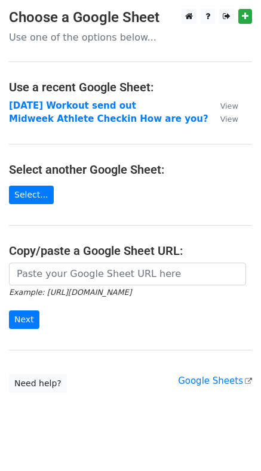  What do you see at coordinates (24, 319) in the screenshot?
I see `input: Next` at bounding box center [24, 319].